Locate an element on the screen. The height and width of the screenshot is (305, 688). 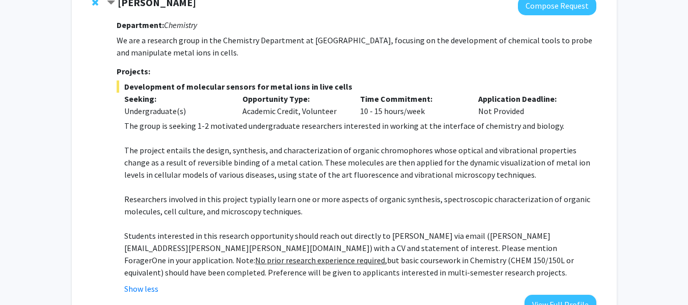
div: Undergraduate(s) is located at coordinates (176, 111).